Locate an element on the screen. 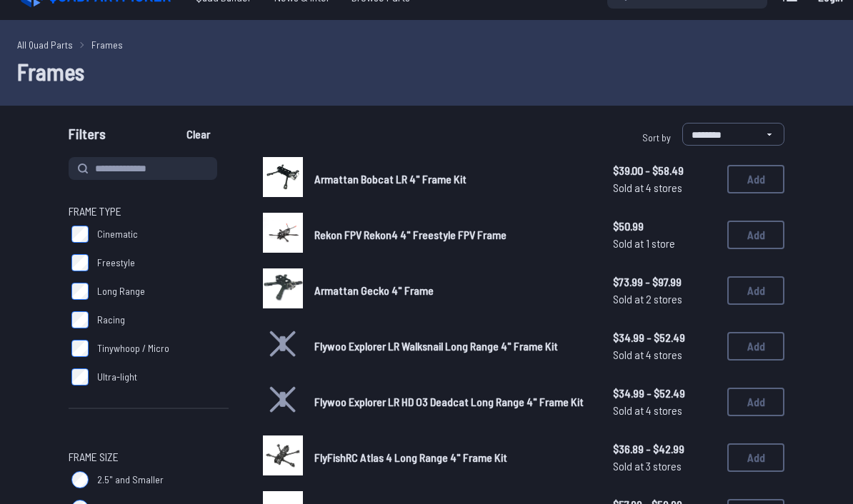 The image size is (853, 504). a: Frames is located at coordinates (107, 44).